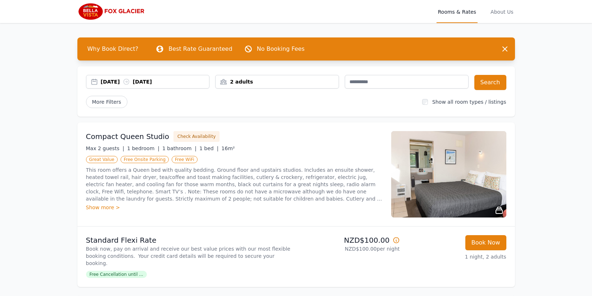 The height and width of the screenshot is (296, 592). Describe the element at coordinates (143, 148) in the screenshot. I see `span: 1 bedroom |` at that location.